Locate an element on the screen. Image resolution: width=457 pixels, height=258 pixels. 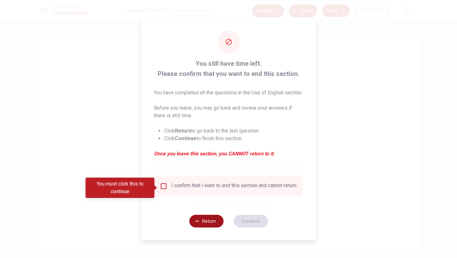
p: You have completed all the questions in the Use of English section. is located at coordinates (229, 93).